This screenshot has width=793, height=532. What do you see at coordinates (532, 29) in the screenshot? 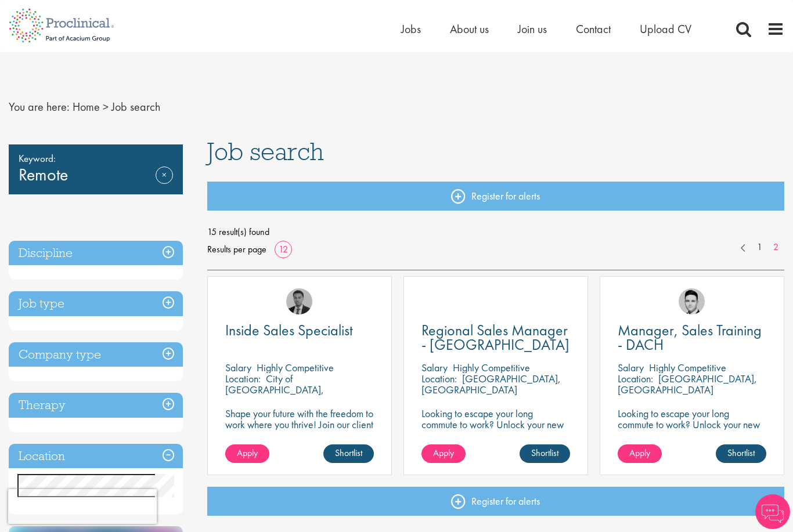
I see `span: Join us` at bounding box center [532, 29].